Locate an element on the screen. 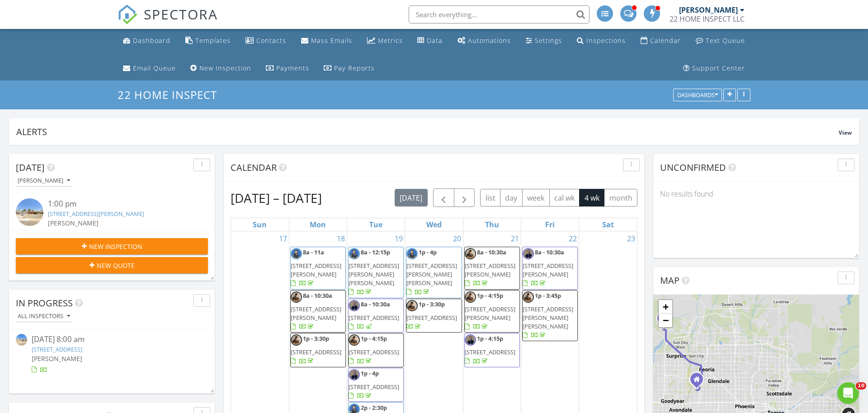 This screenshot has height=413, width=868. a: Contacts is located at coordinates (266, 41).